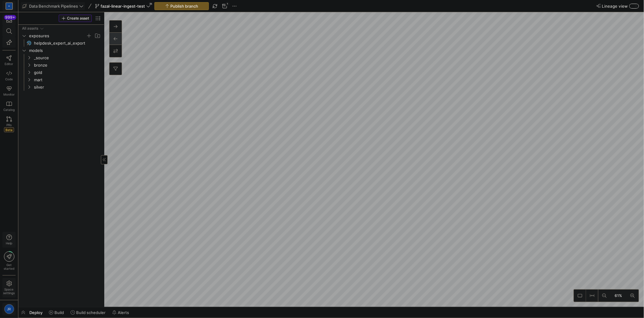 The width and height of the screenshot is (644, 318). What do you see at coordinates (8, 243) in the screenshot?
I see `span: Help` at bounding box center [8, 243].